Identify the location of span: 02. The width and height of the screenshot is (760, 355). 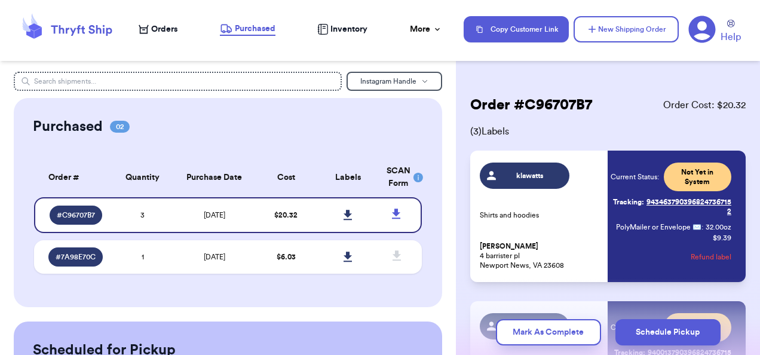
(120, 127).